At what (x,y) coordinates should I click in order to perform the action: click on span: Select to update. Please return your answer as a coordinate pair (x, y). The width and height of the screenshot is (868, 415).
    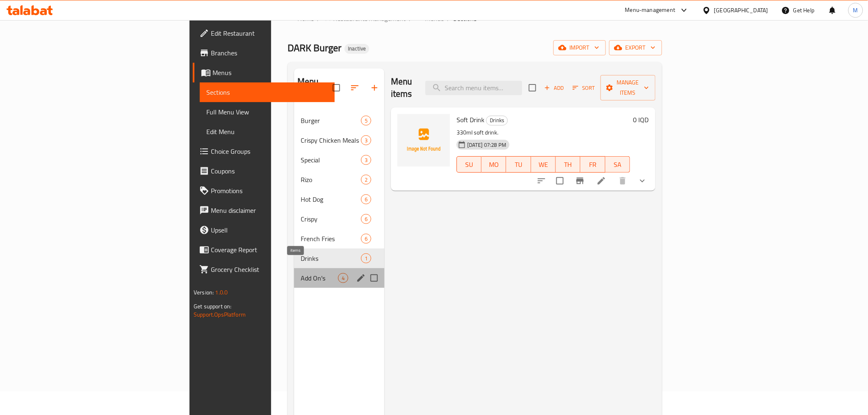
    Looking at the image, I should click on (560, 181).